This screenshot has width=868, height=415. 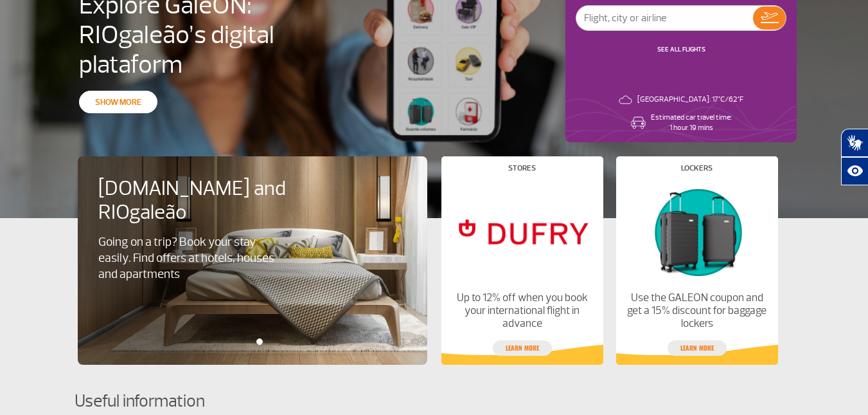 What do you see at coordinates (697, 168) in the screenshot?
I see `h4: Lockers` at bounding box center [697, 168].